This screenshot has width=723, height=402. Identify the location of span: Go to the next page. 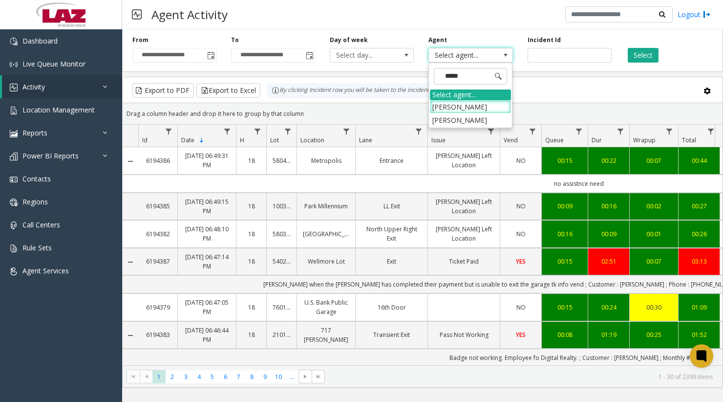
(305, 376).